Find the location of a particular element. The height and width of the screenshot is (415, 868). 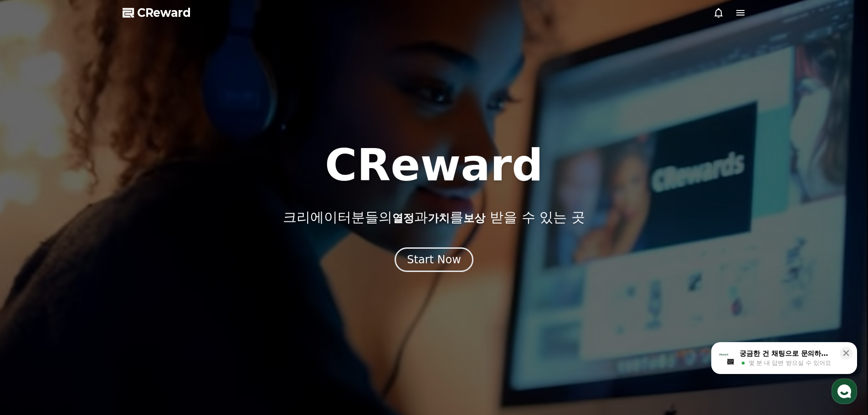

a: 대화 is located at coordinates (89, 301).